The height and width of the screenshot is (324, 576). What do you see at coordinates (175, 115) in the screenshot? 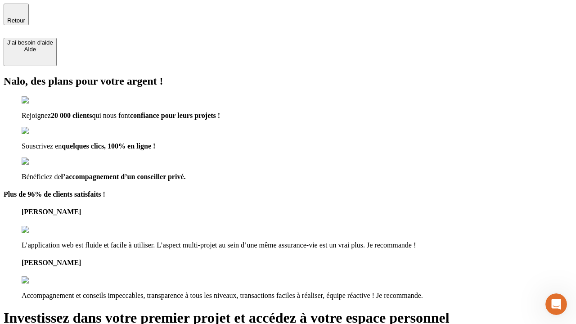
I see `span: confiance pour leurs projets !` at bounding box center [175, 115].